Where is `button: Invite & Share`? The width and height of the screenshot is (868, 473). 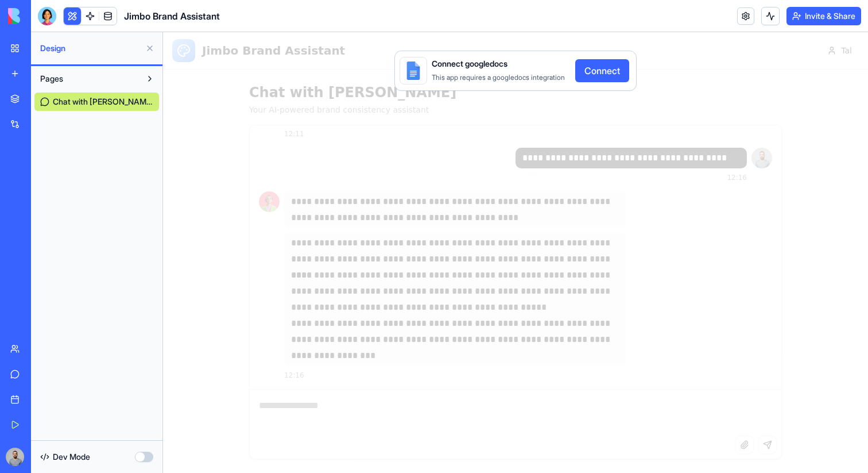
button: Invite & Share is located at coordinates (823, 16).